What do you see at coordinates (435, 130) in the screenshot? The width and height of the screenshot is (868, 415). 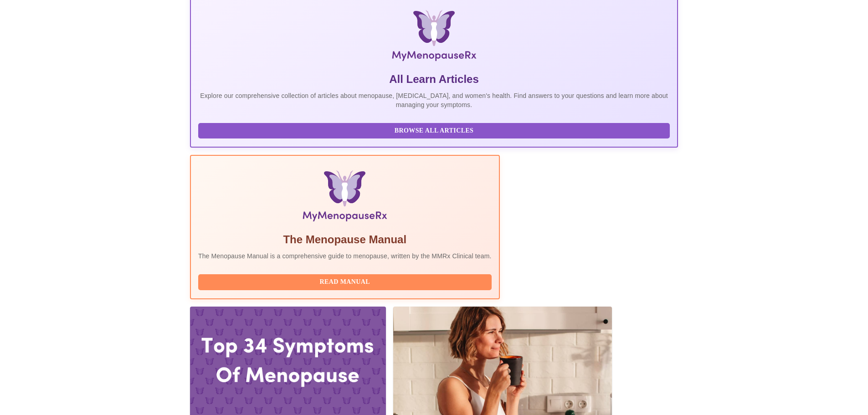 I see `a: Browse All Articles` at bounding box center [435, 130].